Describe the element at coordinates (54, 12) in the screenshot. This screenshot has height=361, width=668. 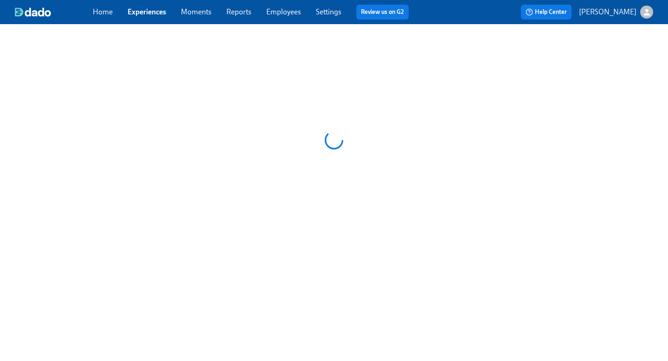
I see `a: dado` at that location.